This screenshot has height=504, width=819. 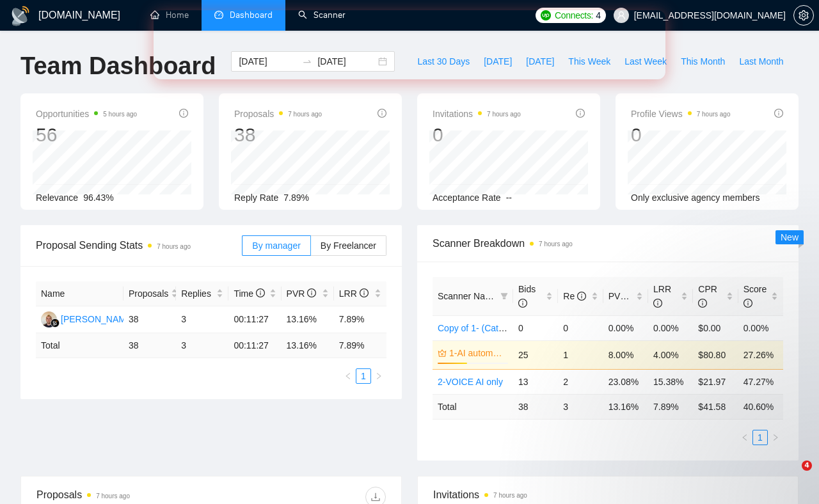 What do you see at coordinates (467, 296) in the screenshot?
I see `span: Scanner Name` at bounding box center [467, 296].